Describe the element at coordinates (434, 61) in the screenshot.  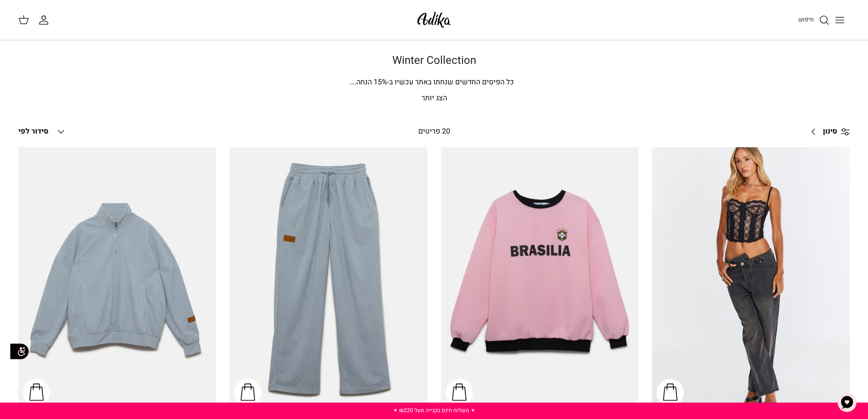
I see `h1: Winter Collection` at that location.